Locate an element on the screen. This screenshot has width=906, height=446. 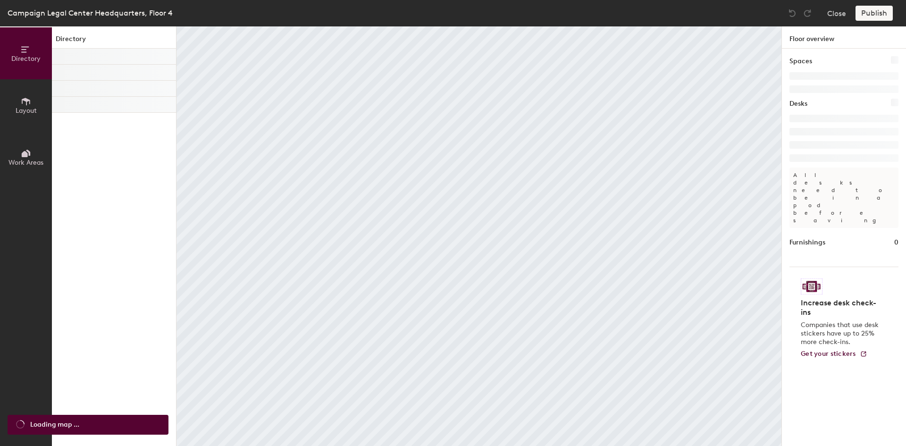
a: Get your stickers is located at coordinates (834, 354).